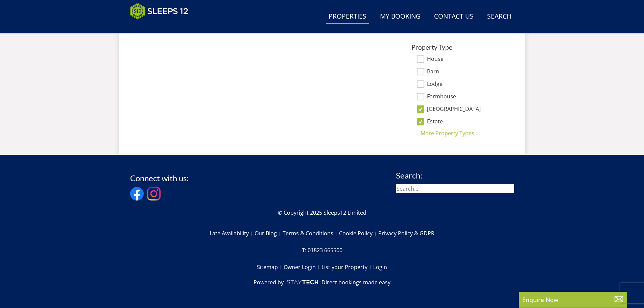 The image size is (644, 308). I want to click on img: Instagram, so click(154, 194).